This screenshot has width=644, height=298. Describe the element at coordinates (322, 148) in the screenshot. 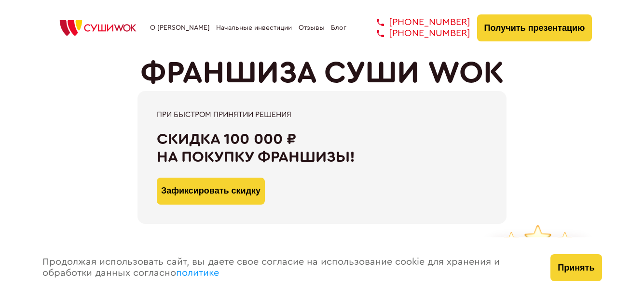

I see `div: Скидка 100 000 ₽ на покупку франшизы!` at that location.